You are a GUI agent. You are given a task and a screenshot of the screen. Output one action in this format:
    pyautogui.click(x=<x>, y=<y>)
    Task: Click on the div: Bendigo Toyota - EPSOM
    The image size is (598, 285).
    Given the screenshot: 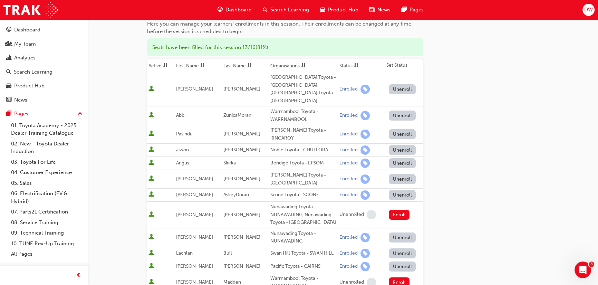 What is the action you would take?
    pyautogui.click(x=304, y=163)
    